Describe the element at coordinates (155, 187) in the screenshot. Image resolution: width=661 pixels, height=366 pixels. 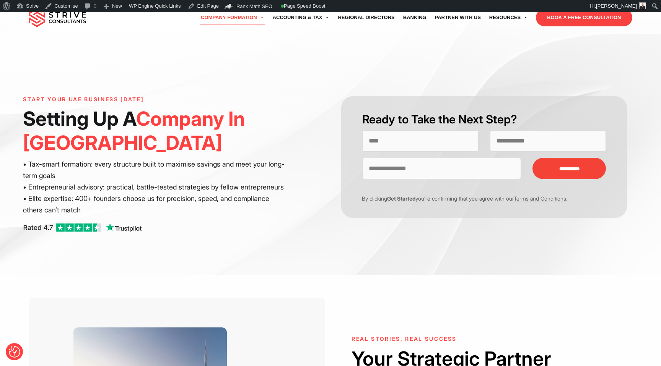
I see `p: • Tax-smart formation: every structure built to maximise savings and meet your long-term goals • ...` at that location.